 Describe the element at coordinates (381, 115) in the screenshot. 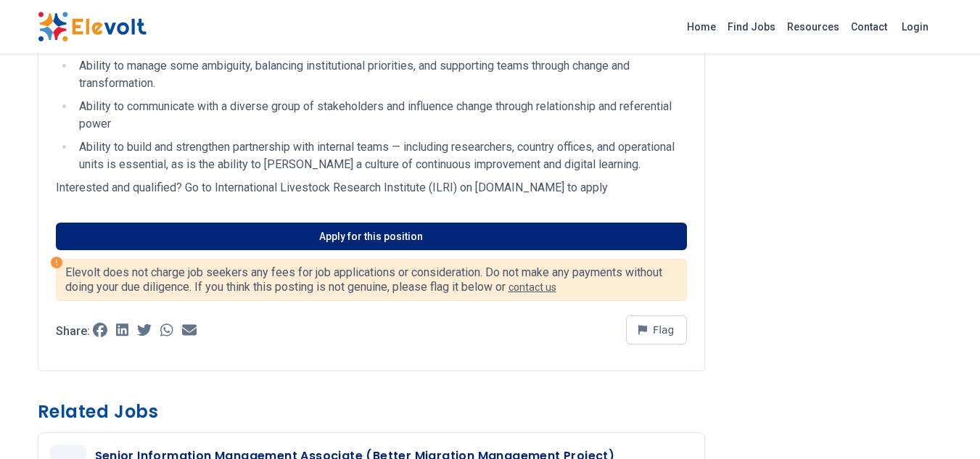

I see `li: Ability to communicate with a diverse group of stakeholders and influence change through relation...` at that location.